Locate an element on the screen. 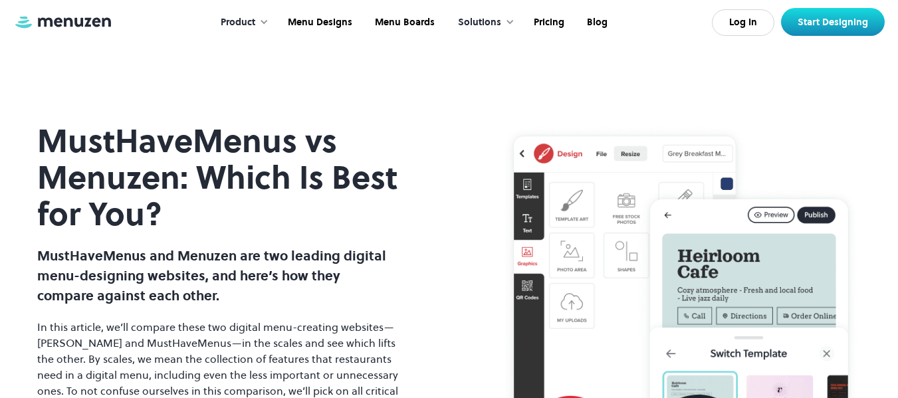 Image resolution: width=898 pixels, height=398 pixels. a: Menu Designs is located at coordinates (318, 23).